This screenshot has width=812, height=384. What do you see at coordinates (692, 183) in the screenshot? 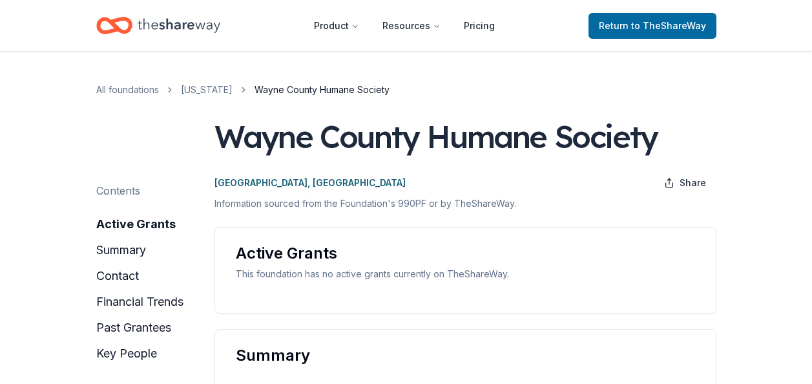
I see `span: Share` at bounding box center [692, 183].